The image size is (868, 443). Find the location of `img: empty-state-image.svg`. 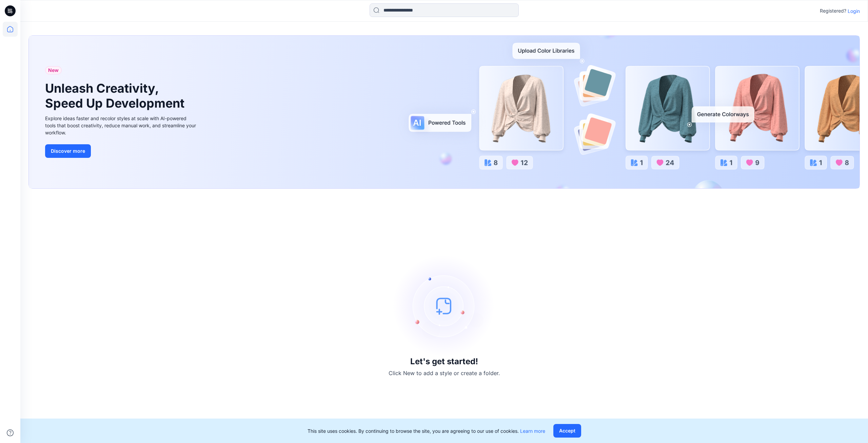

img: empty-state-image.svg is located at coordinates (445, 306).